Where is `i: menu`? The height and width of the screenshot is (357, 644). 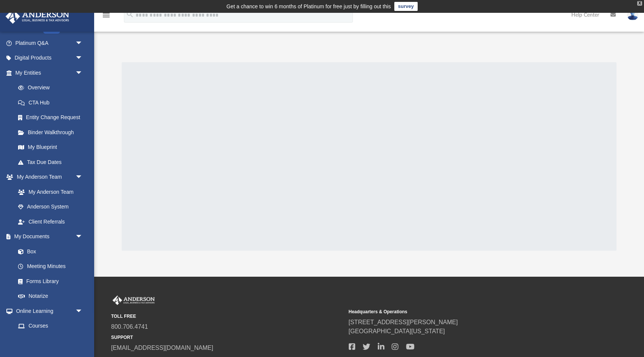
i: menu is located at coordinates (106, 15).